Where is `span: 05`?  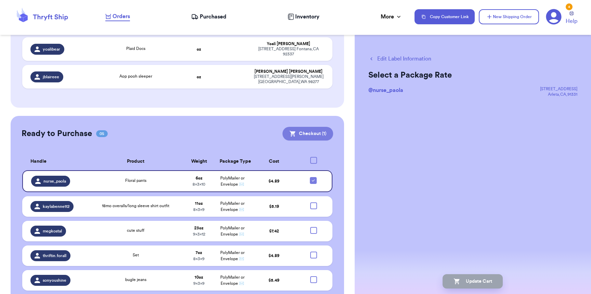
span: 05 is located at coordinates (102, 134).